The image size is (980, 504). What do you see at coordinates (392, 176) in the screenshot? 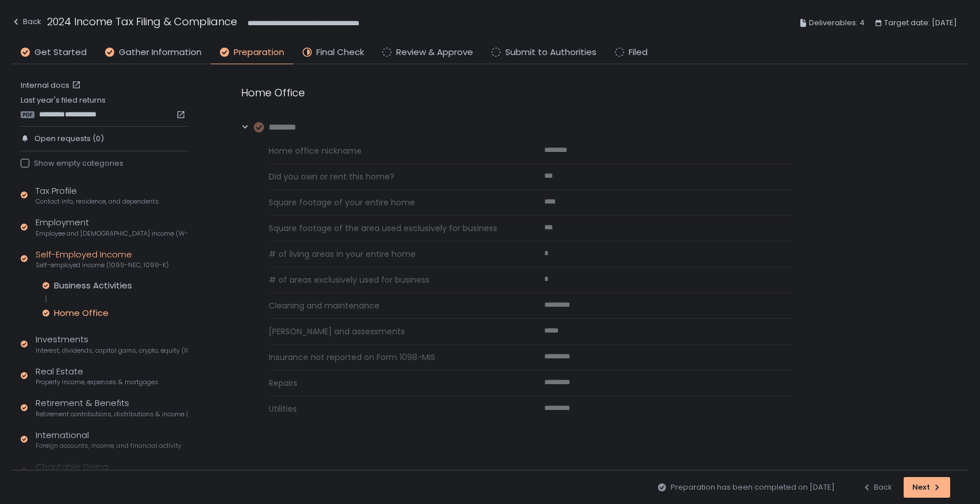
I see `span: Did you own or rent this home?` at bounding box center [392, 176].